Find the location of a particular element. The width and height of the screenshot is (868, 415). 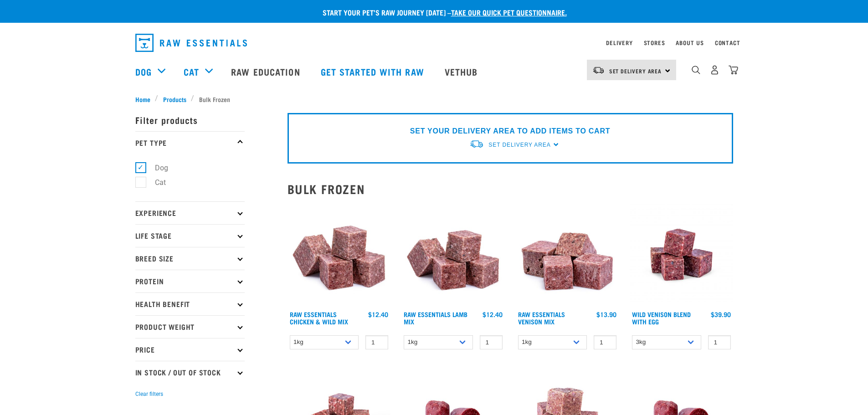

p: Pet Type is located at coordinates (190, 142).